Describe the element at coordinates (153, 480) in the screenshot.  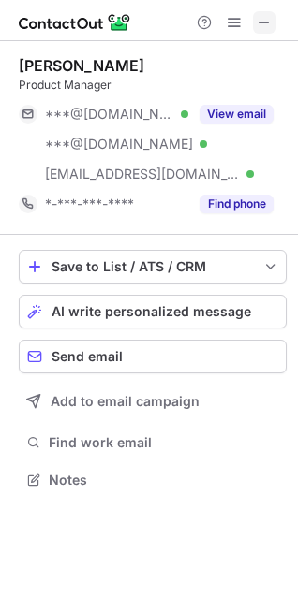
I see `button: Notes` at that location.